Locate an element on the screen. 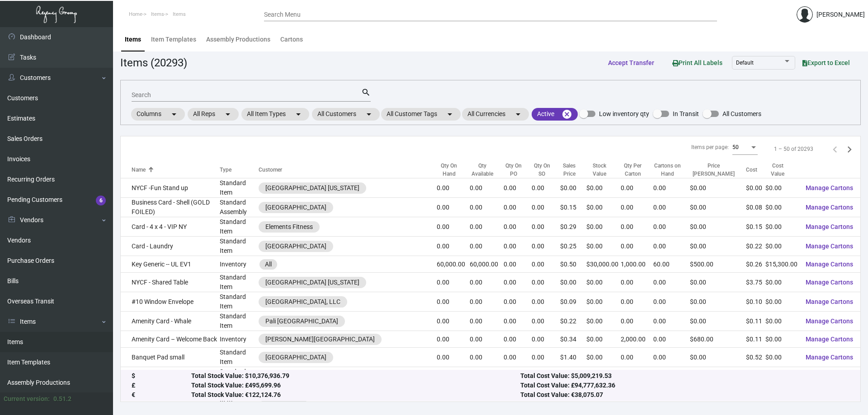  td: $30,000.00 is located at coordinates (603, 264).